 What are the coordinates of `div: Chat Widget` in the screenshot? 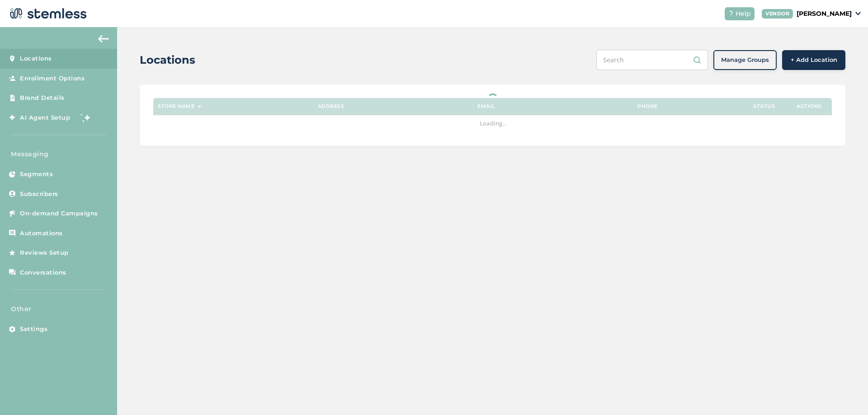 It's located at (845, 394).